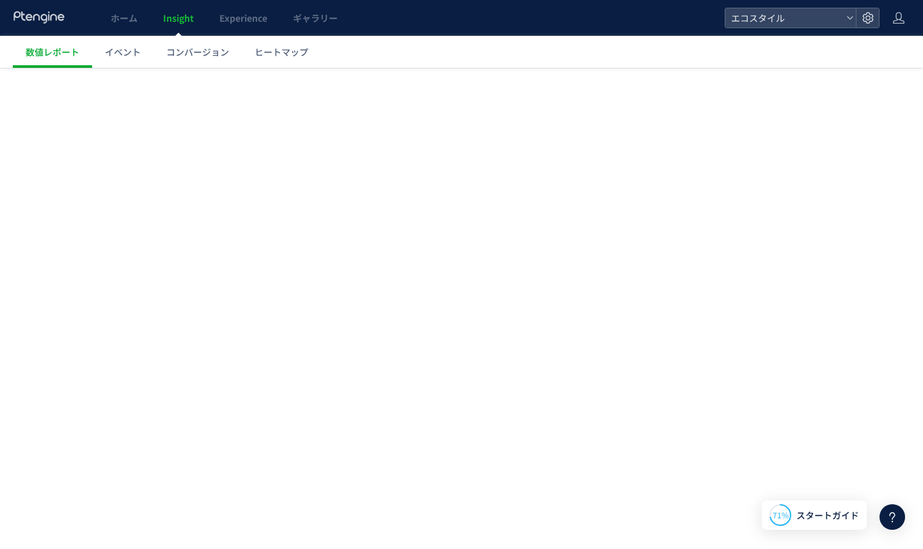 The height and width of the screenshot is (549, 923). I want to click on span: イベント, so click(123, 52).